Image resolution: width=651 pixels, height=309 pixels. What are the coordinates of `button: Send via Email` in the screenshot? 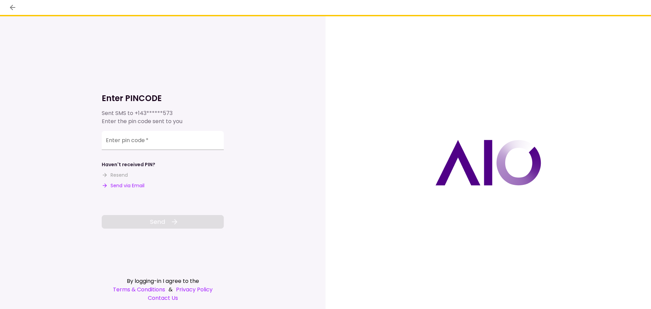 It's located at (123, 185).